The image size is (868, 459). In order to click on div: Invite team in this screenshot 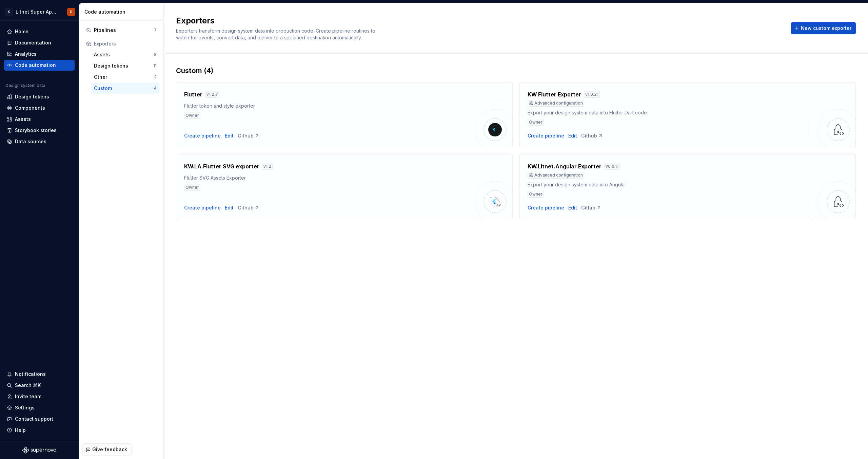, I will do `click(28, 397)`.